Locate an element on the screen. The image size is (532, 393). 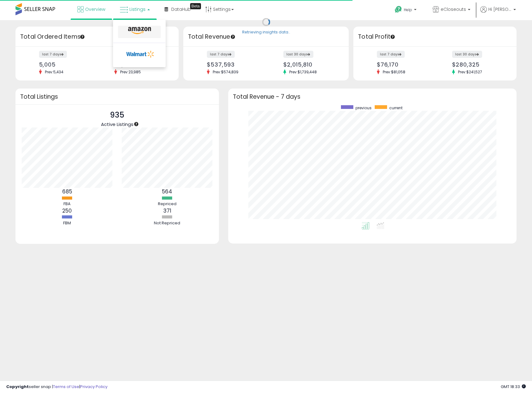
b: 685 is located at coordinates (67, 192).